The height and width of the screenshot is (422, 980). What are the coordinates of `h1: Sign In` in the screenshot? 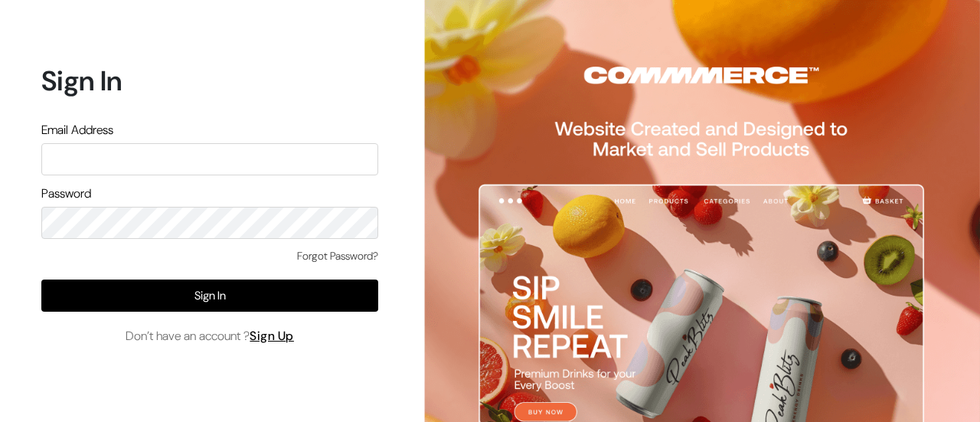 It's located at (210, 80).